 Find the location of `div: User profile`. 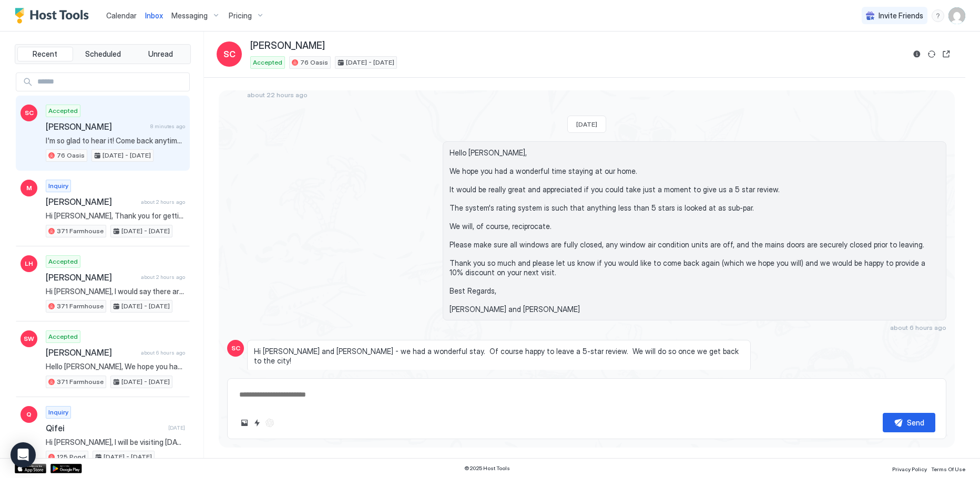

div: User profile is located at coordinates (956, 16).